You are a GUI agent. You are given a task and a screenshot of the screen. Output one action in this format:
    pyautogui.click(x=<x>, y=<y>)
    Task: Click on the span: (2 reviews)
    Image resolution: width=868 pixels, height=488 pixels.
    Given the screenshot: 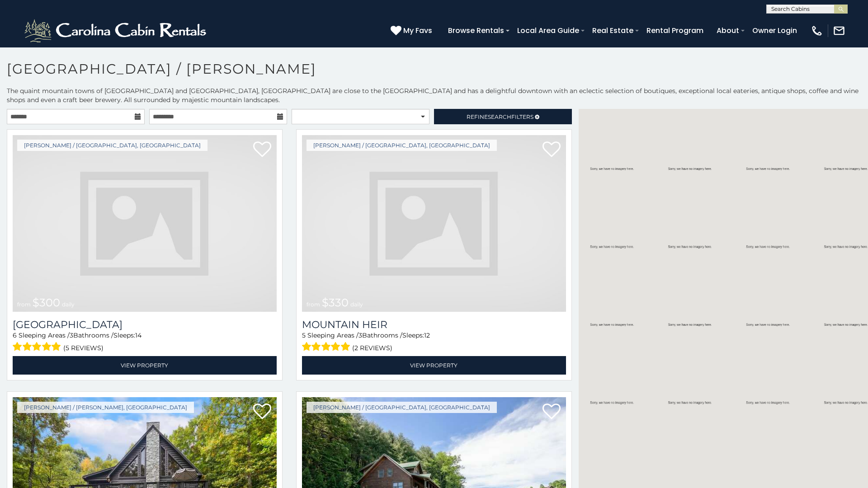 What is the action you would take?
    pyautogui.click(x=372, y=348)
    